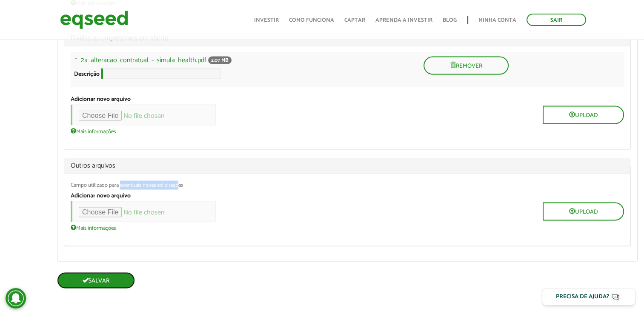 This screenshot has width=644, height=314. Describe the element at coordinates (143, 60) in the screenshot. I see `a: 2a_alteracao_contratual_-_simula_health.pdf` at that location.